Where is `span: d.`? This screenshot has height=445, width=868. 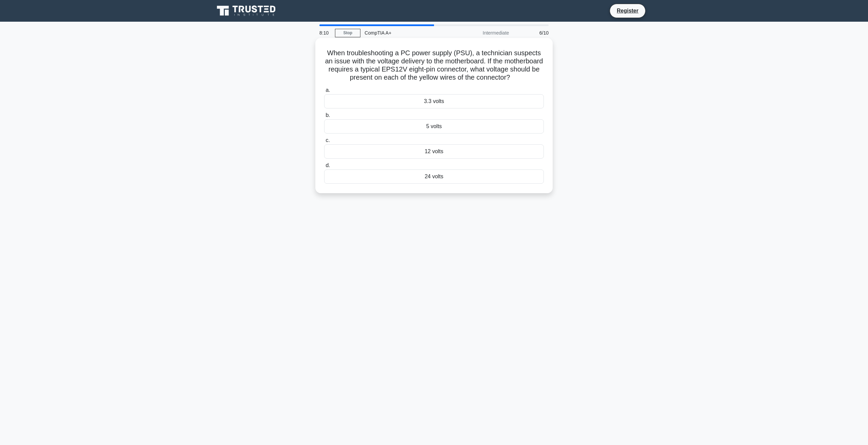 span: d. is located at coordinates (328, 165).